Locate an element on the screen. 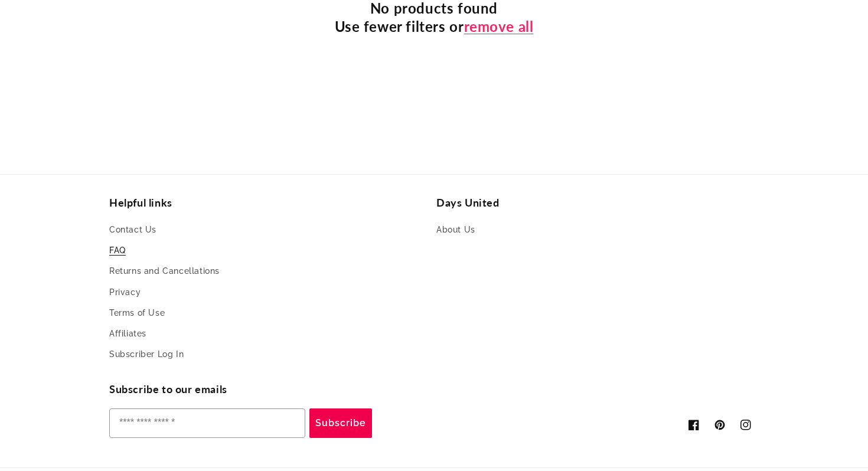 Image resolution: width=868 pixels, height=471 pixels. h2: Helpful links is located at coordinates (271, 202).